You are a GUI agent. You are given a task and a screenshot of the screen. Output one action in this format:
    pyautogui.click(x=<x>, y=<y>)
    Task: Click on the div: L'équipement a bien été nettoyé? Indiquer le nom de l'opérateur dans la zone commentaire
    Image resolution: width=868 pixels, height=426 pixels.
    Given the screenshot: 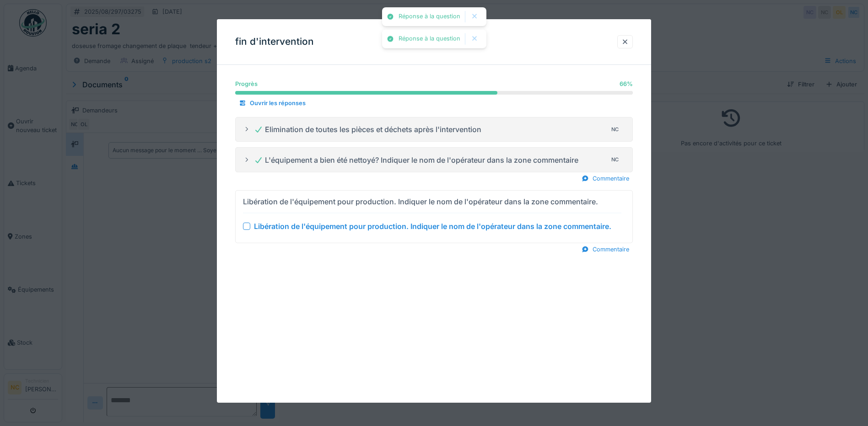 What is the action you would take?
    pyautogui.click(x=415, y=160)
    